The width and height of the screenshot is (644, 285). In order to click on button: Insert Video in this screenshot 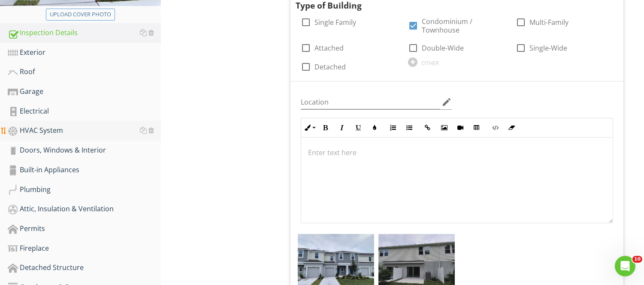, I will do `click(460, 128)`.